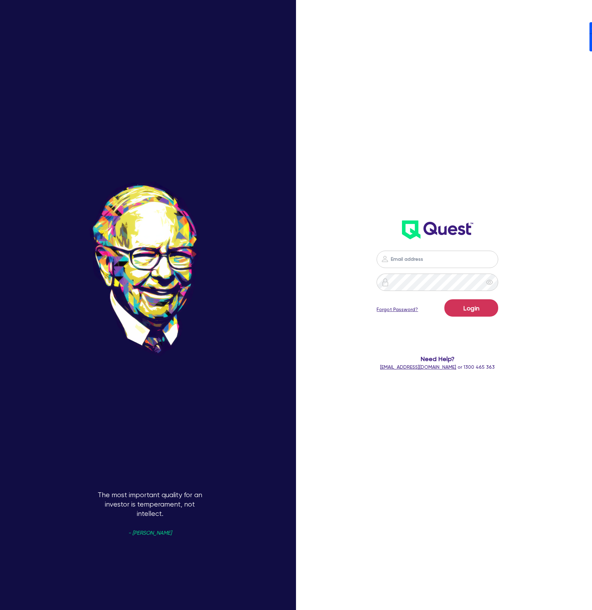 The width and height of the screenshot is (592, 610). I want to click on p: The most important quality for an investor is temperament, not intellect., so click(150, 547).